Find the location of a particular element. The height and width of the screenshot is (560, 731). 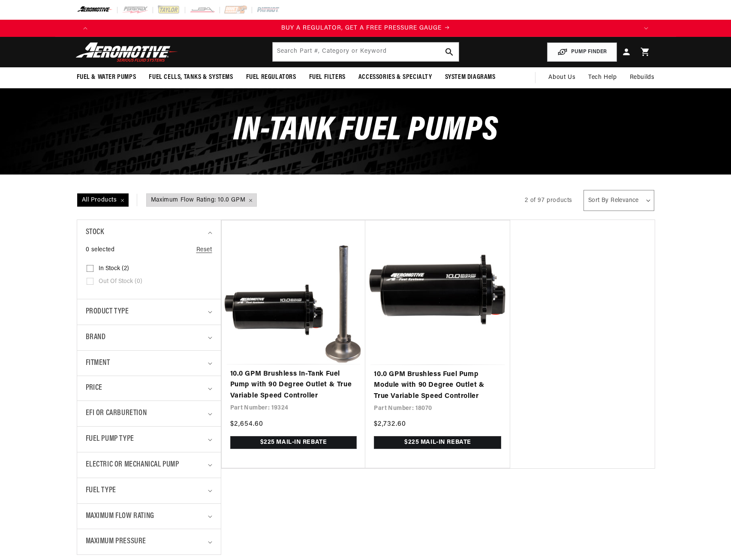

span: About Us is located at coordinates (561, 77).